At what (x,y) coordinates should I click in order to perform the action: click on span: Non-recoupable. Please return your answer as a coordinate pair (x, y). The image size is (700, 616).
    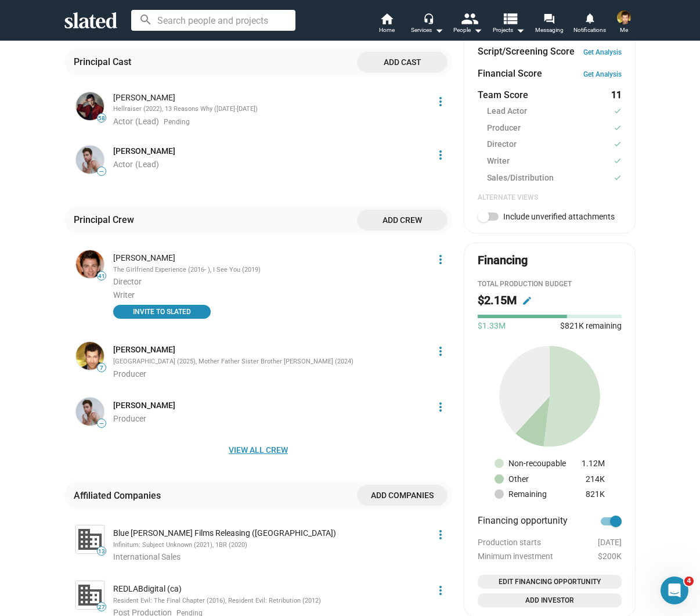
    Looking at the image, I should click on (540, 463).